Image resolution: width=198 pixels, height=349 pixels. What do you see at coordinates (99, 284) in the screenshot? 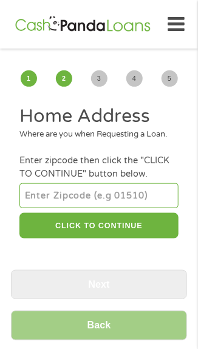
I see `input: Next` at bounding box center [99, 284].